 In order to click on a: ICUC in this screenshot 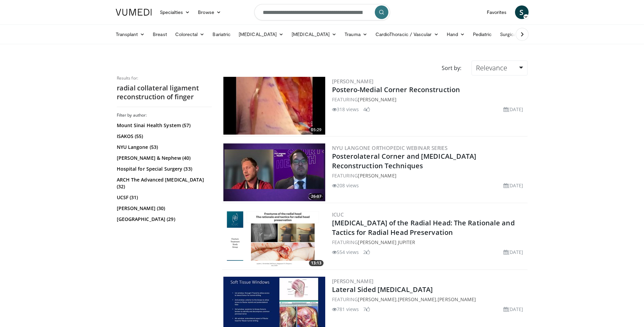, I will do `click(338, 215)`.